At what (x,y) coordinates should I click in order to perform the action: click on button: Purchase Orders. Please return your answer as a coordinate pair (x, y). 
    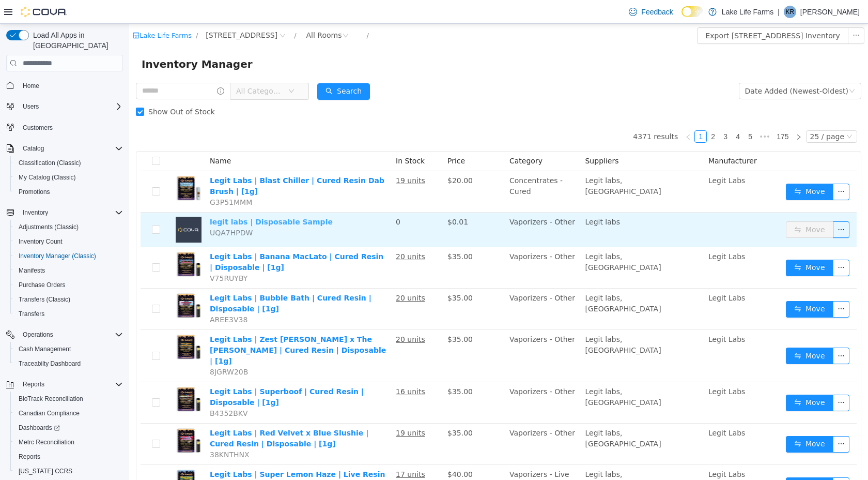
    Looking at the image, I should click on (69, 285).